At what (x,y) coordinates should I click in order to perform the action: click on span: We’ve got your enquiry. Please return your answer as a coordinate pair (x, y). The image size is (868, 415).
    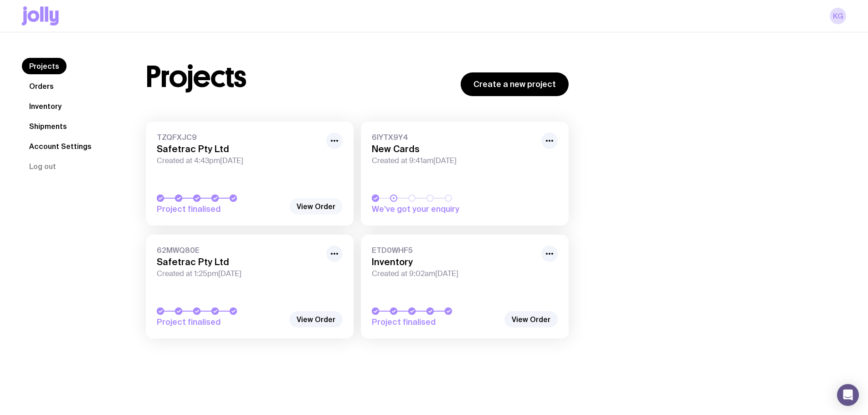
    Looking at the image, I should click on (436, 209).